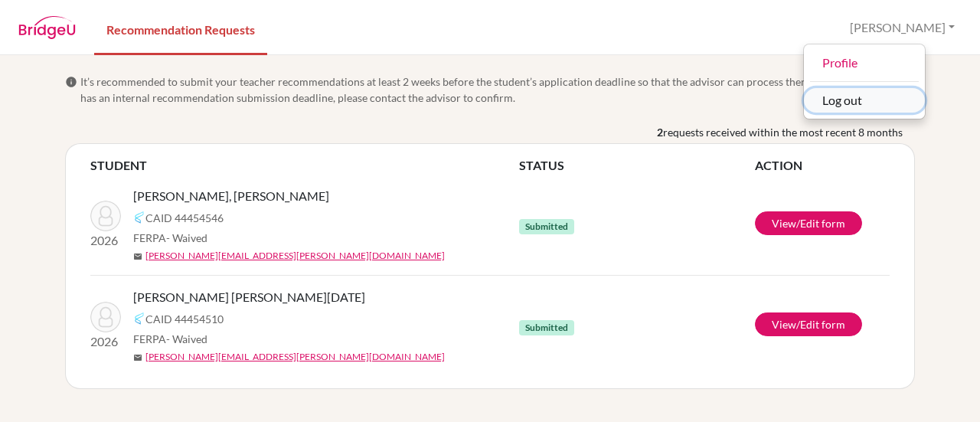 Image resolution: width=980 pixels, height=422 pixels. Describe the element at coordinates (184, 319) in the screenshot. I see `span: CAID 44454510` at that location.